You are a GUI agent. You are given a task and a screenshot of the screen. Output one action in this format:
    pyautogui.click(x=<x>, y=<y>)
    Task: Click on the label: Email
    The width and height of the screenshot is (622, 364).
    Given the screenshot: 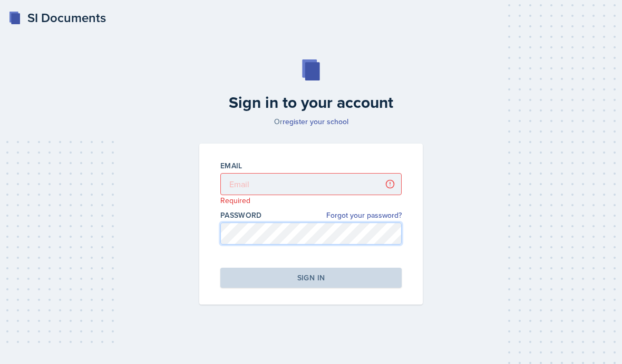 What is the action you would take?
    pyautogui.click(x=231, y=166)
    